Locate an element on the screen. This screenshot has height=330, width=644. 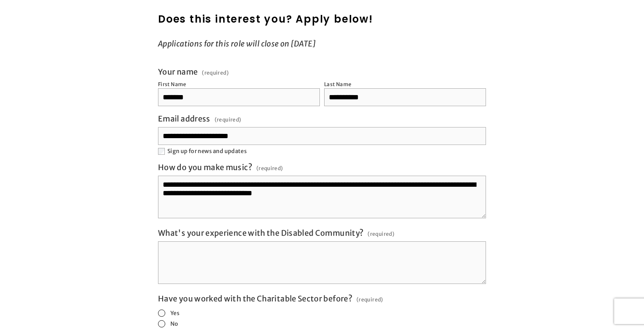
div: First Name is located at coordinates (172, 84).